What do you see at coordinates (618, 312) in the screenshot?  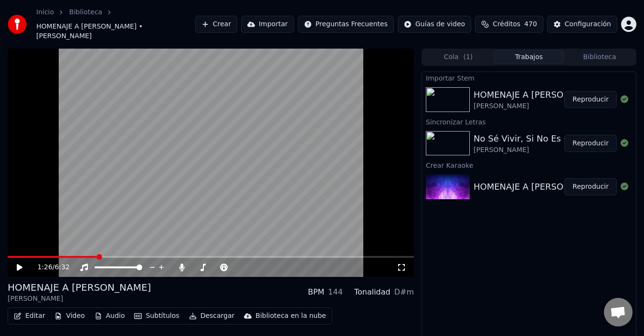 I see `div: Chat abierto` at bounding box center [618, 312].